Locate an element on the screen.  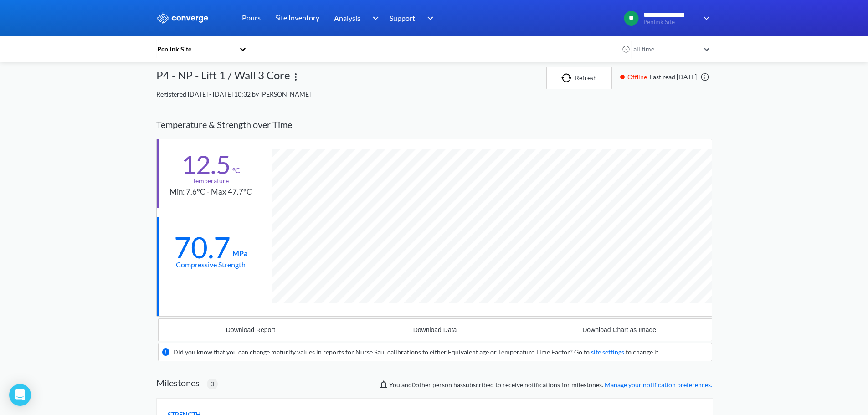
a: Manage your notification preferences. is located at coordinates (658, 384).